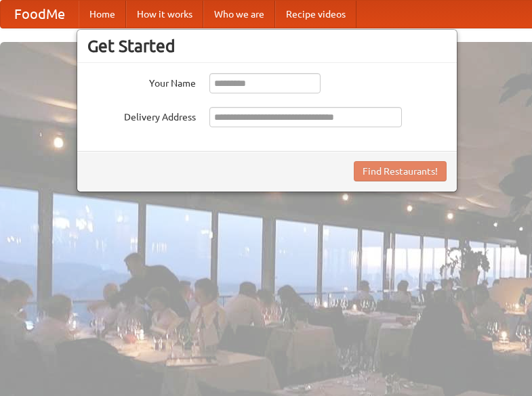  What do you see at coordinates (141, 115) in the screenshot?
I see `label: Delivery Address` at bounding box center [141, 115].